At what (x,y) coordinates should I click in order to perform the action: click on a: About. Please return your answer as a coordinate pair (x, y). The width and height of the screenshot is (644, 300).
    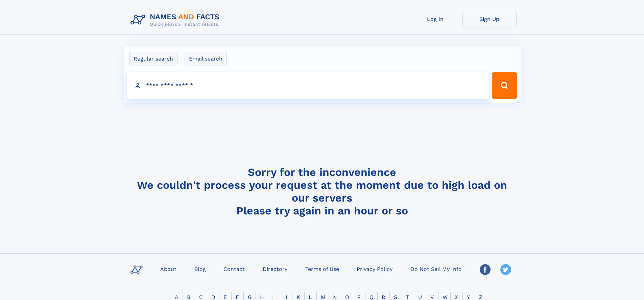
    Looking at the image, I should click on (169, 269).